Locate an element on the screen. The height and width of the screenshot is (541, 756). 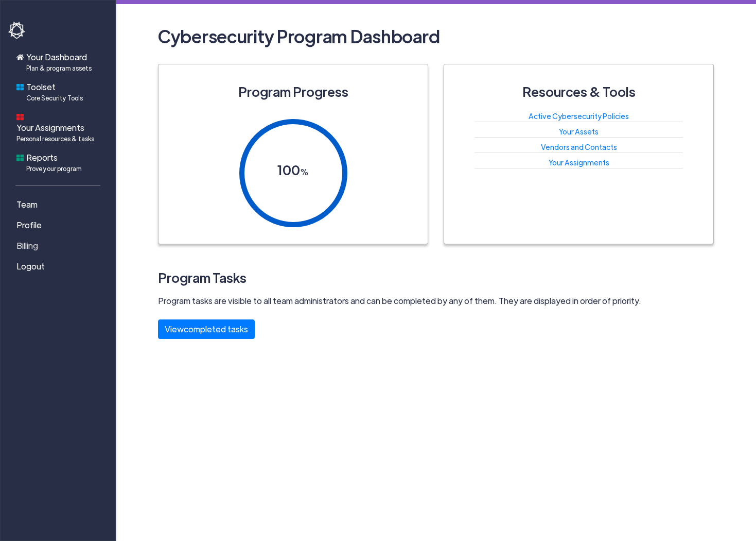
img: foundations-icon.svg is located at coordinates (20, 87).